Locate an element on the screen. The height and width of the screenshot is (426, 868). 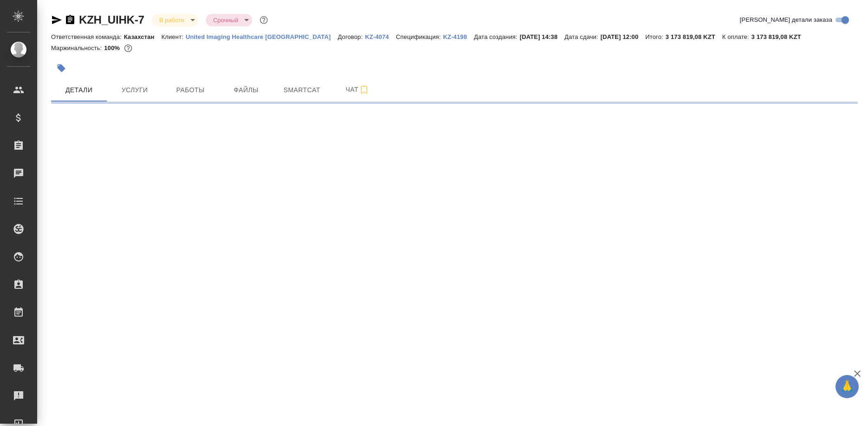
a: KZ-4074 is located at coordinates (380, 36).